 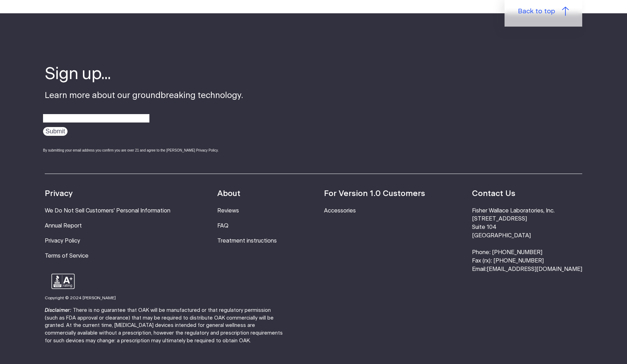 What do you see at coordinates (223, 225) in the screenshot?
I see `a: FAQ` at bounding box center [223, 225].